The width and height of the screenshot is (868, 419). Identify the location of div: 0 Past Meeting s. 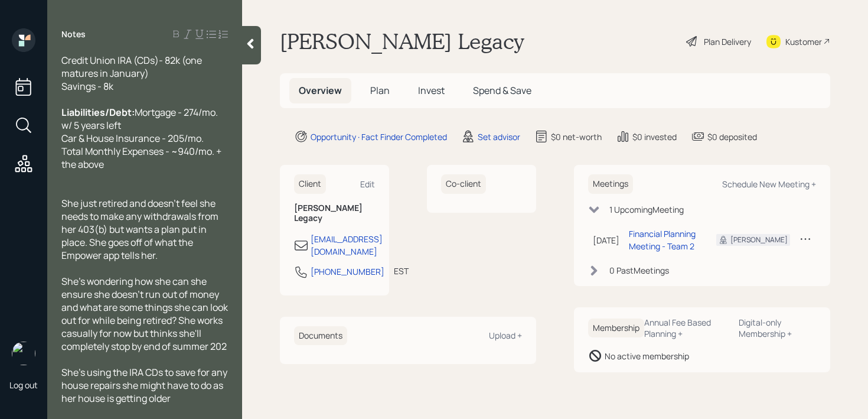
(639, 270).